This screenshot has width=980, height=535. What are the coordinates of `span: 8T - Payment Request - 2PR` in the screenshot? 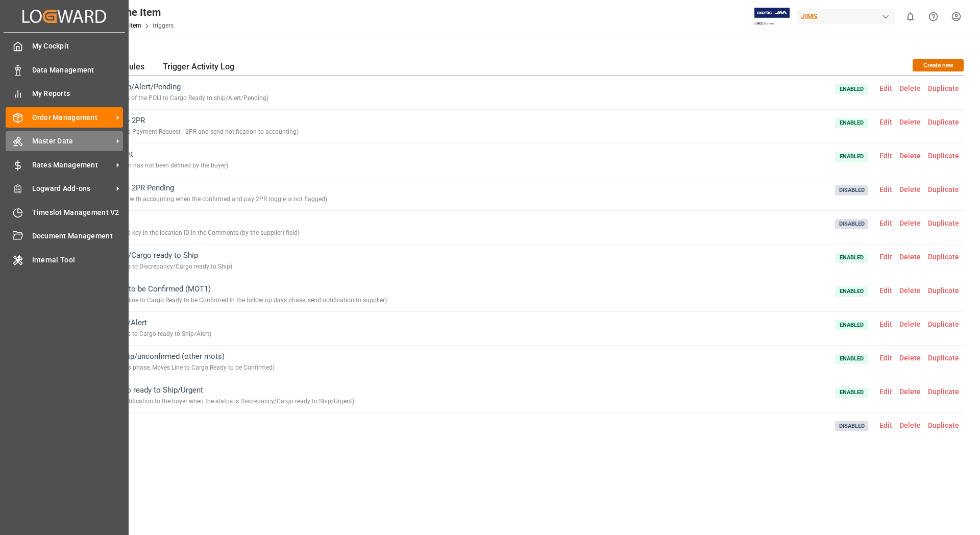 It's located at (174, 126).